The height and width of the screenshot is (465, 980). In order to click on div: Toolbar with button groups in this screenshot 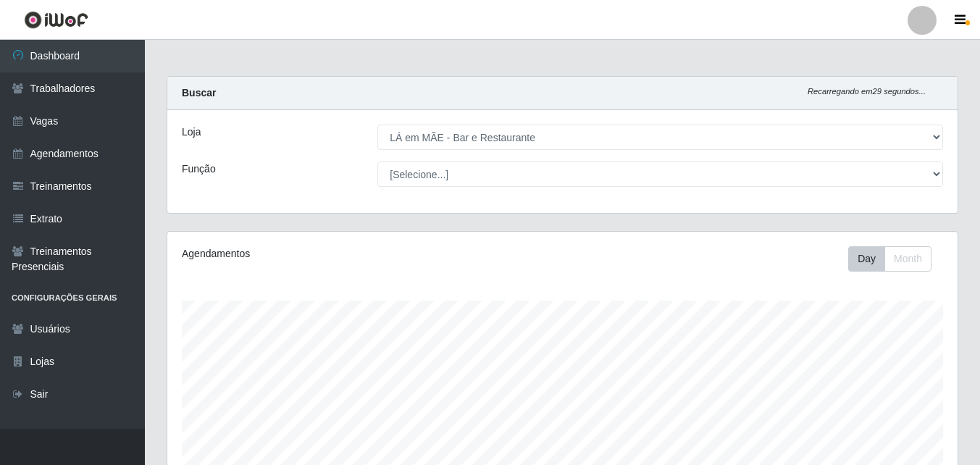, I will do `click(895, 259)`.